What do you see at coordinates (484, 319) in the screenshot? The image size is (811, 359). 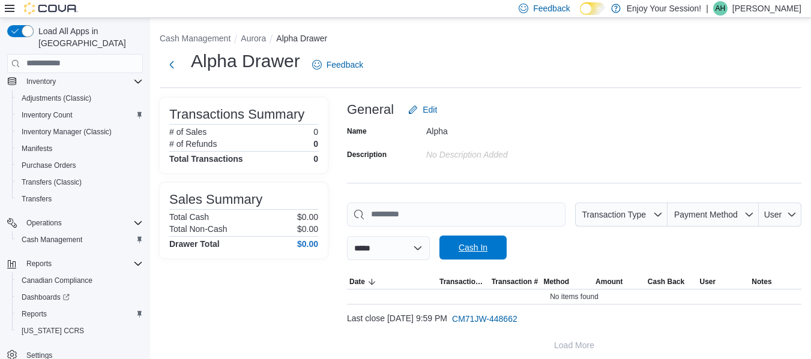 I see `button: CM71JW-448662` at bounding box center [484, 319].